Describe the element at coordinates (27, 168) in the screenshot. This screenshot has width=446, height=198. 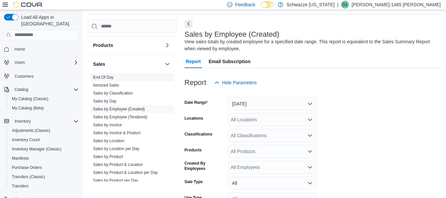
I see `a: Purchase Orders` at that location.